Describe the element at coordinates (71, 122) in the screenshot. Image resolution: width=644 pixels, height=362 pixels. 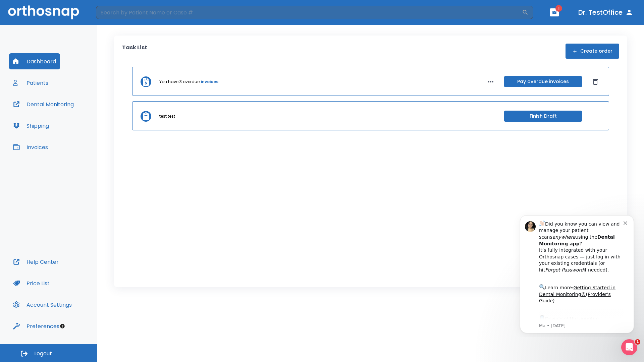
I see `div: Download the app: | ​ Let us know if you need help getting started!` at that location.